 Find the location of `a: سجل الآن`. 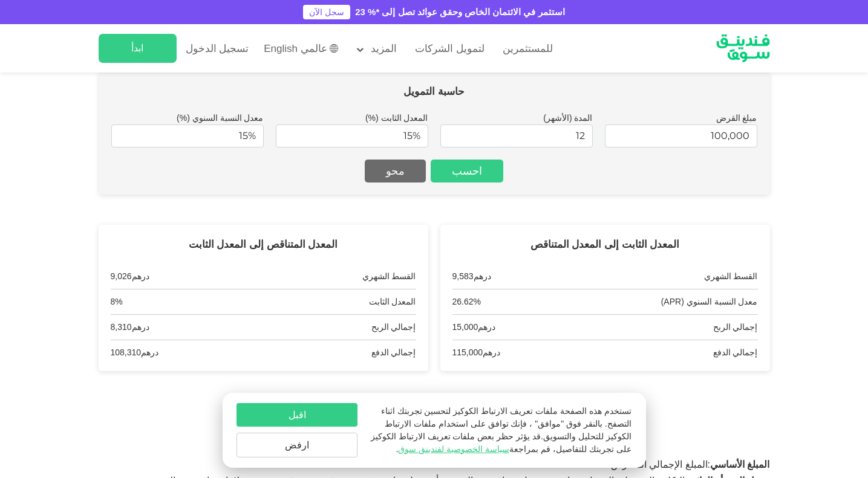

a: سجل الآن is located at coordinates (327, 12).